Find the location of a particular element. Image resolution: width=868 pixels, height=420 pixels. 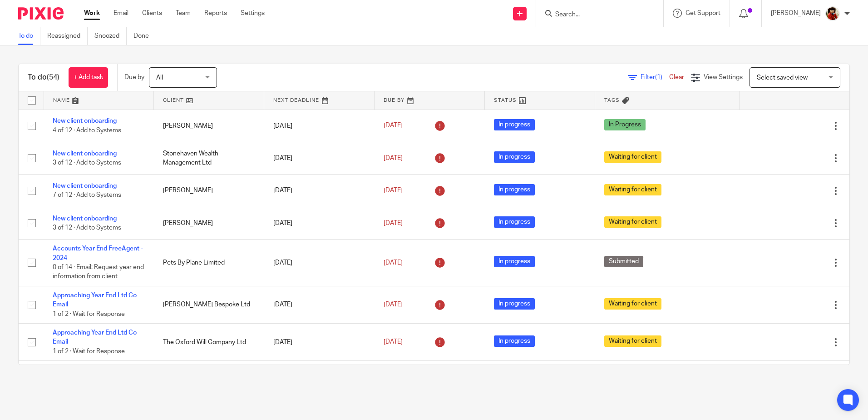

a: Email is located at coordinates (121, 13).